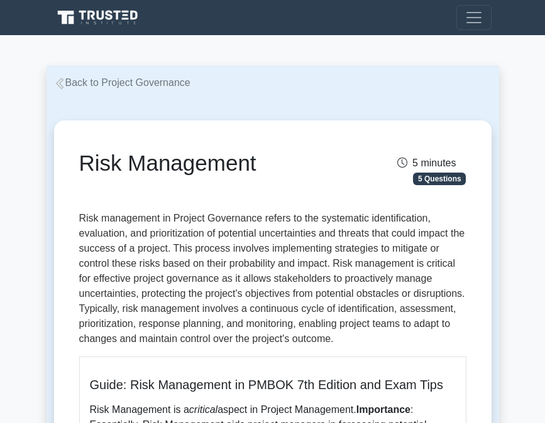 The height and width of the screenshot is (423, 545). Describe the element at coordinates (203, 410) in the screenshot. I see `i: critical` at that location.